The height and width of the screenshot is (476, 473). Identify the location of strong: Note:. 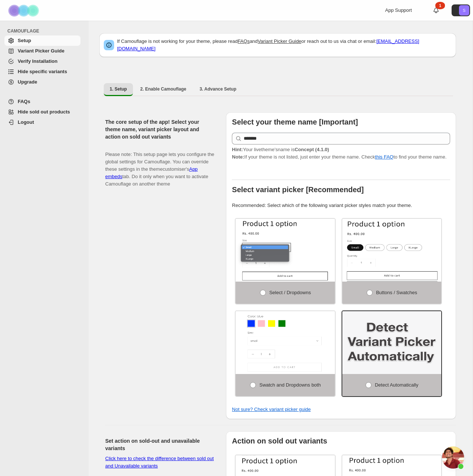
(238, 157).